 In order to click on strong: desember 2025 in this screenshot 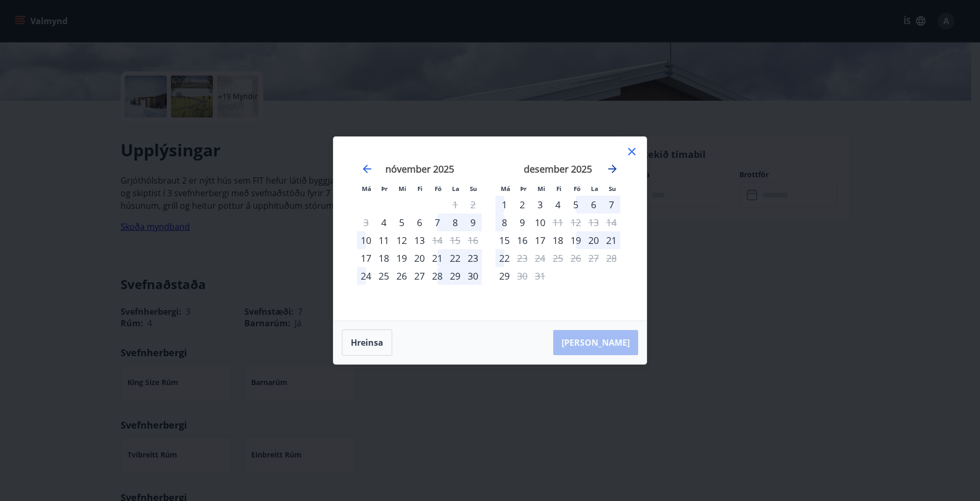, I will do `click(558, 169)`.